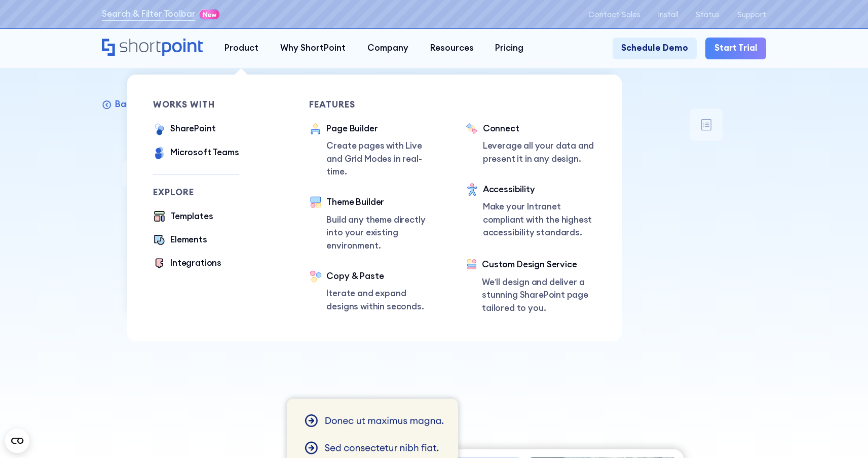  What do you see at coordinates (383, 158) in the screenshot?
I see `p: Create pages with Live and Grid Modes in real-time.` at bounding box center [383, 158].